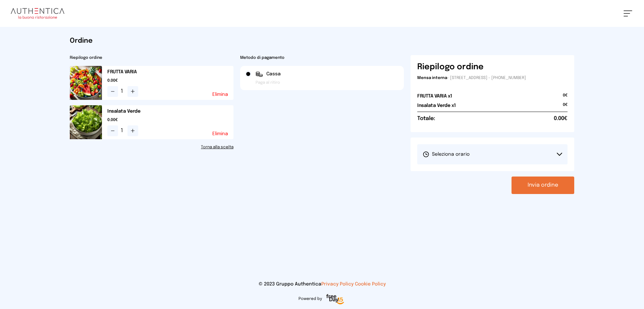 This screenshot has width=644, height=309. I want to click on h6: Totale:, so click(426, 118).